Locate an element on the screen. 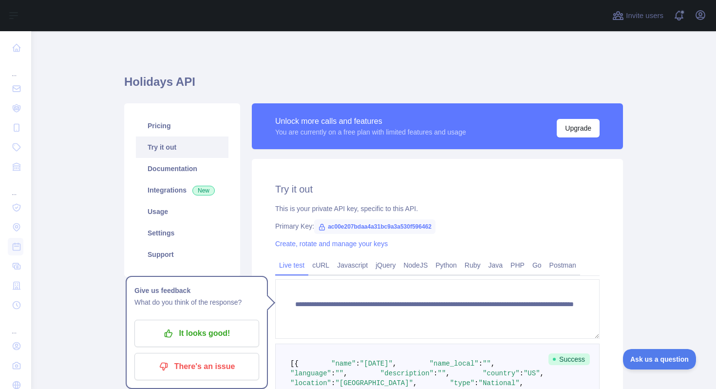 The image size is (716, 389). a: cURL is located at coordinates (321, 265).